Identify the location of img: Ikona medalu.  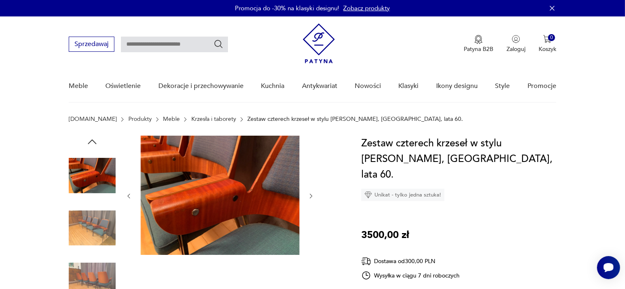
(479, 40).